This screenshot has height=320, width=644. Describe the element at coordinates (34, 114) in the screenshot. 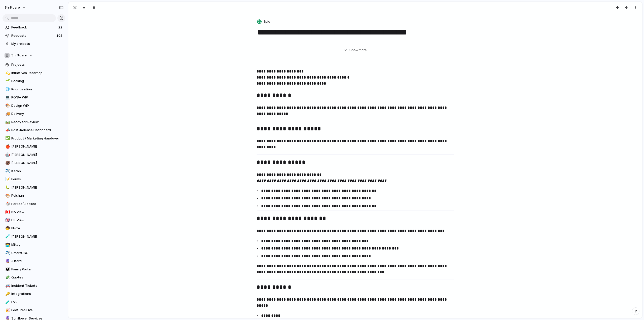

I see `div: 🚚Delivery` at that location.